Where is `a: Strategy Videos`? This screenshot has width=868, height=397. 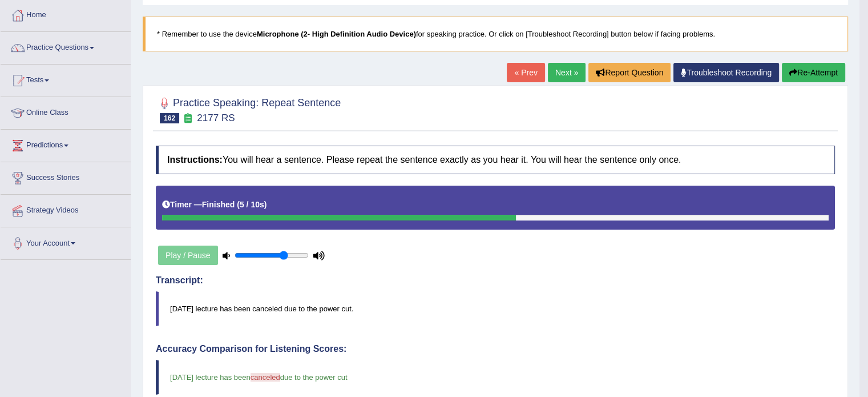
a: Strategy Videos is located at coordinates (66, 209).